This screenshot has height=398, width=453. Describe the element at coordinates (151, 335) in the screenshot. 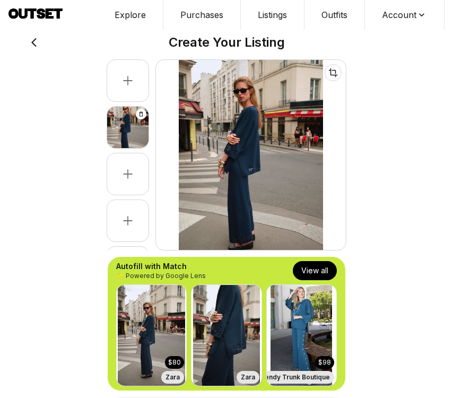

I see `img: EMBROIDERED EYELET KNIT TOP - Bluish | ZARA United States` at that location.